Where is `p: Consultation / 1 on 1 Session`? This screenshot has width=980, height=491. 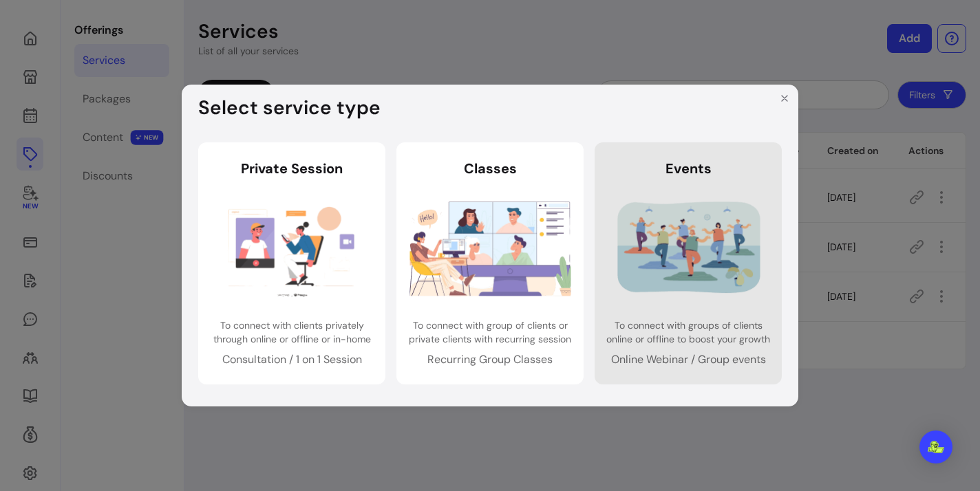 p: Consultation / 1 on 1 Session is located at coordinates (292, 360).